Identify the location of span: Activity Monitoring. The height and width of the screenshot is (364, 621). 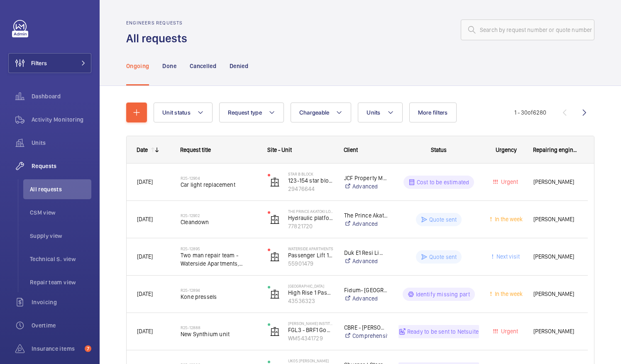
(61, 120).